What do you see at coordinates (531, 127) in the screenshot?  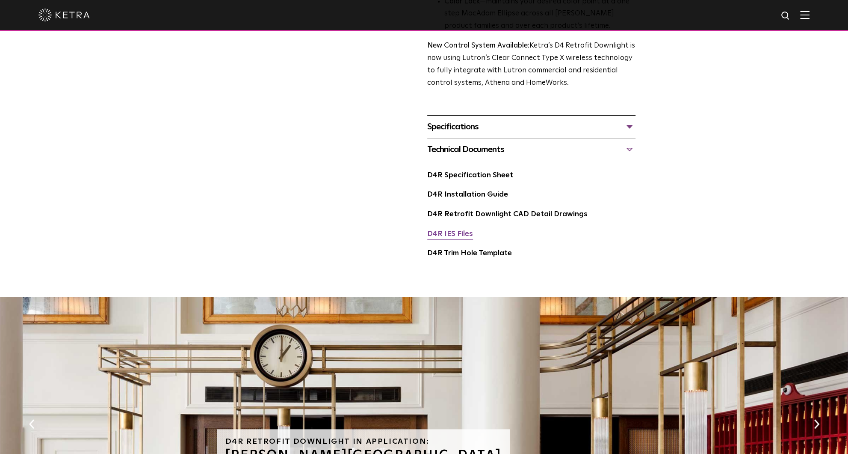 I see `div: Specifications` at bounding box center [531, 127].